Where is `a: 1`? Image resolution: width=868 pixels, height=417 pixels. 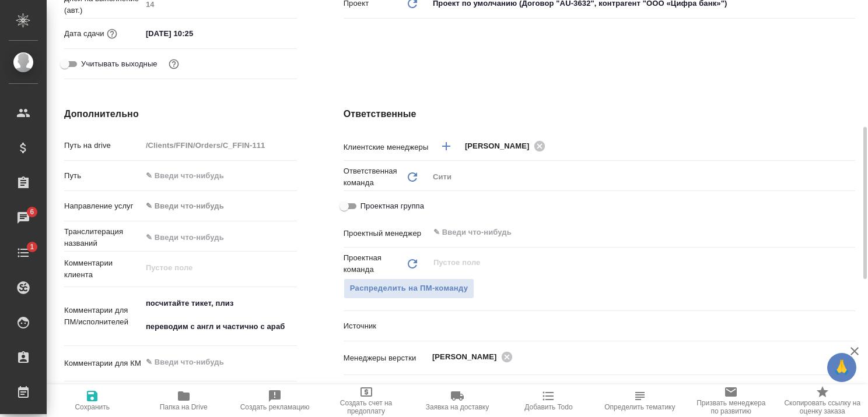 a: 1 is located at coordinates (23, 253).